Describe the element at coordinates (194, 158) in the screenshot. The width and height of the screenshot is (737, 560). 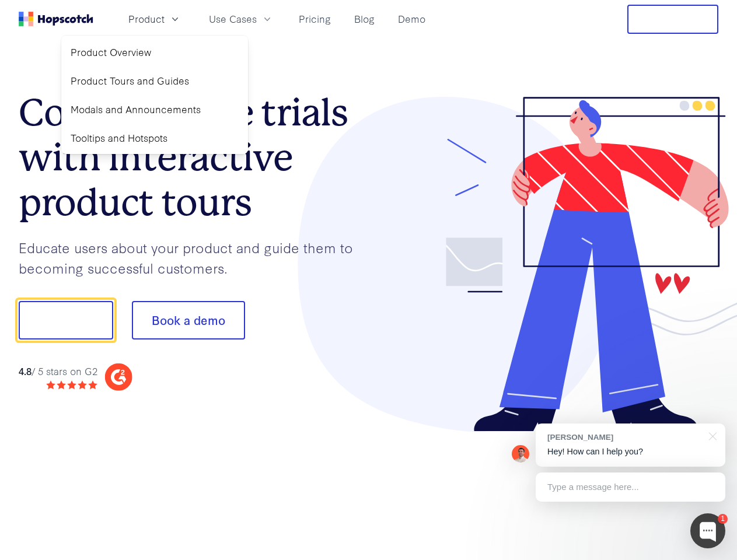
I see `h1: Convert more trials with interactive product tours` at that location.